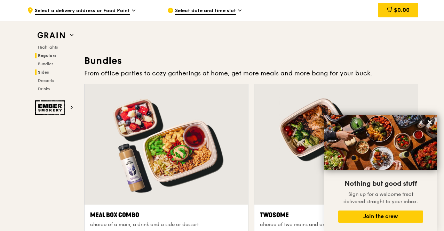  Describe the element at coordinates (44, 89) in the screenshot. I see `span: Drinks` at that location.